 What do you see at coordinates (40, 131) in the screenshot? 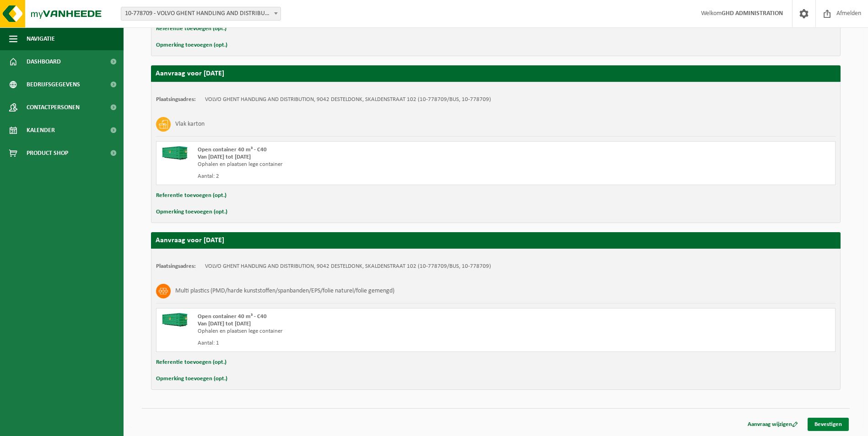
I see `span: Kalender` at bounding box center [40, 131].